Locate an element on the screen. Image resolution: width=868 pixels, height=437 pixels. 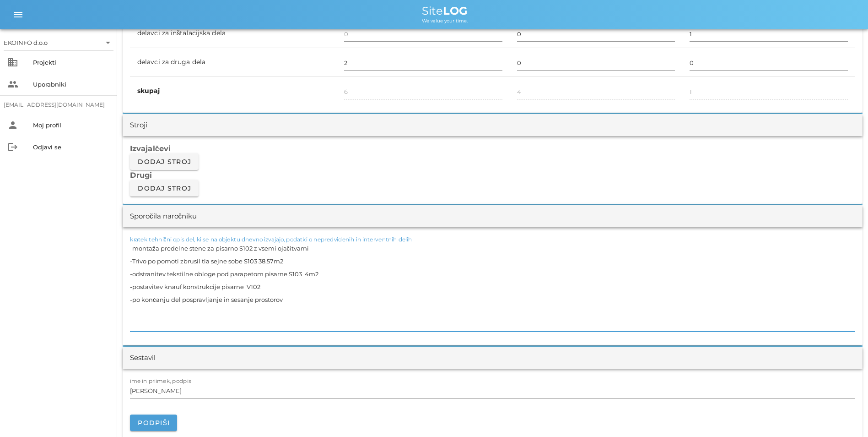
label: ime in priimek, podpis is located at coordinates (160, 381).